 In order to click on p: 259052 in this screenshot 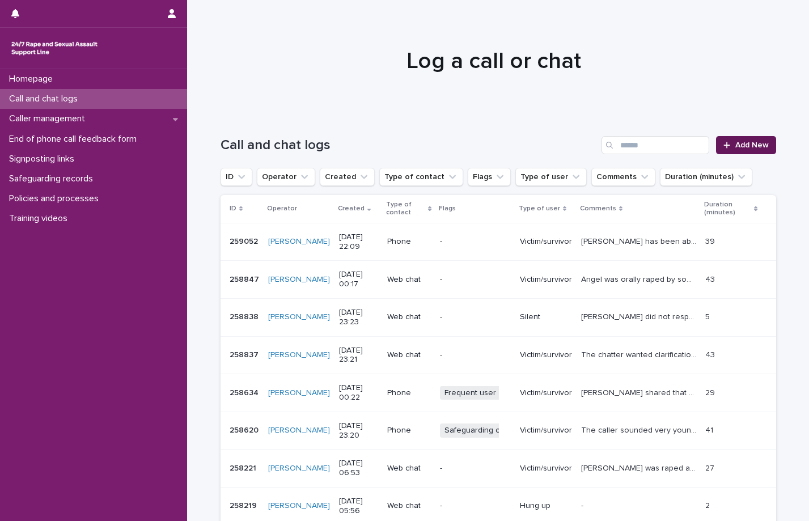, I will do `click(245, 240)`.